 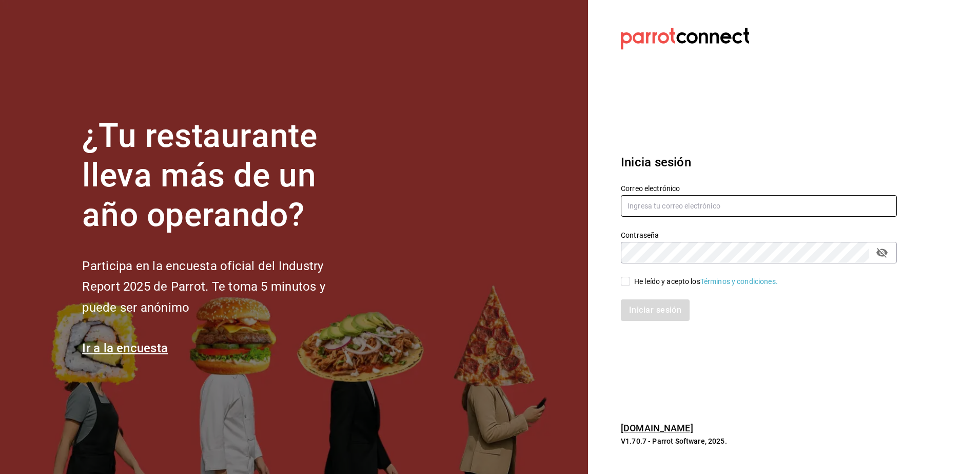 What do you see at coordinates (882, 253) in the screenshot?
I see `button: passwordField` at bounding box center [882, 253].